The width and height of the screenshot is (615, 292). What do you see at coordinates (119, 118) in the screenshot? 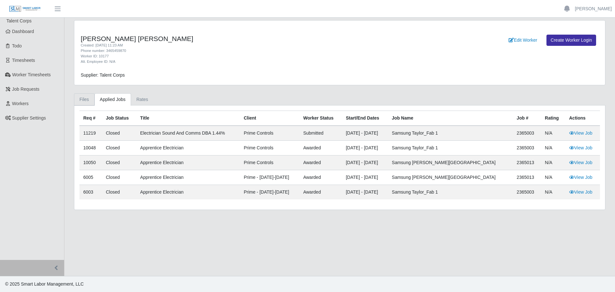
I see `th: Job Status` at bounding box center [119, 118].